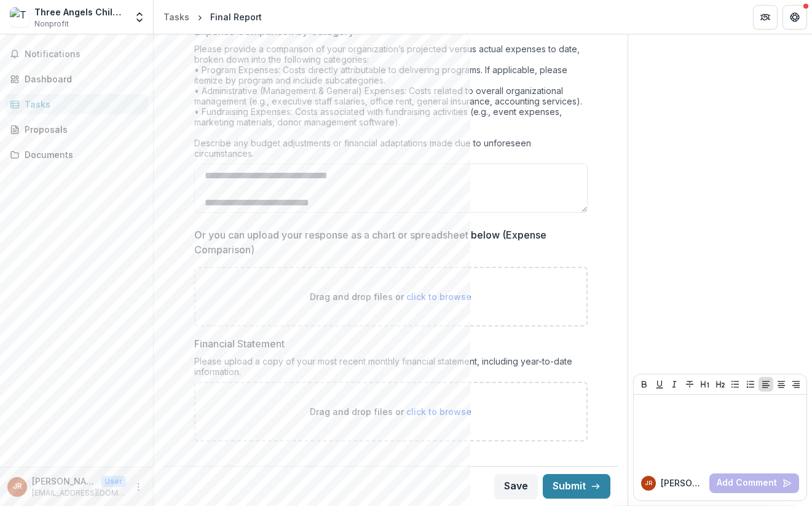  I want to click on button: Ordered List, so click(750, 384).